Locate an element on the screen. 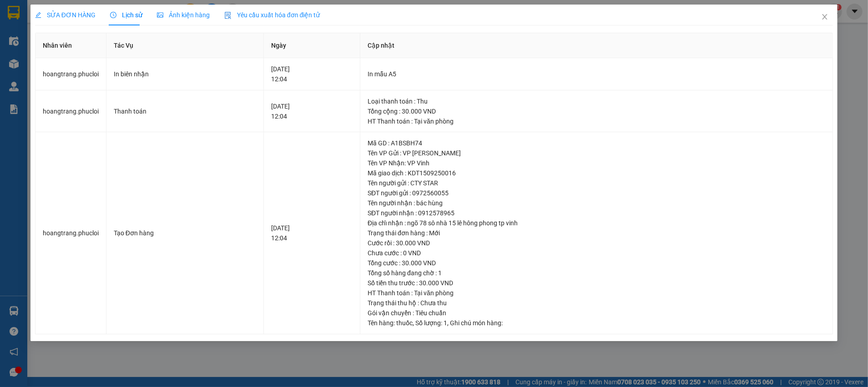 Image resolution: width=868 pixels, height=387 pixels. th: Tác Vụ is located at coordinates (185, 45).